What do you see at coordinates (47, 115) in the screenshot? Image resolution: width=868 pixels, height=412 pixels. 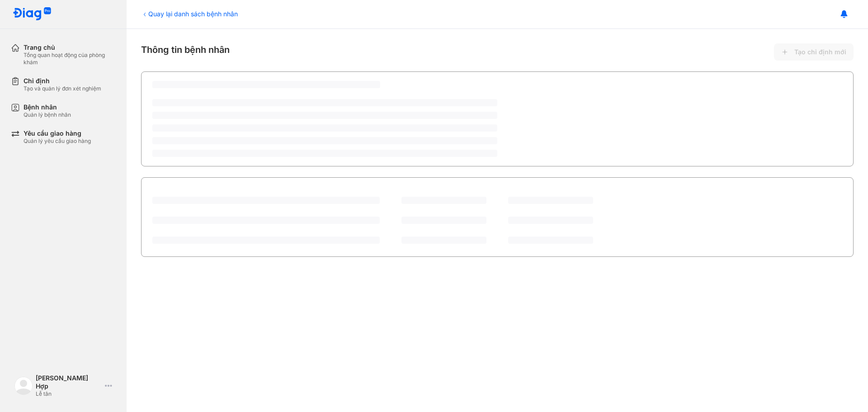 I see `div: Quản lý bệnh nhân` at bounding box center [47, 115].